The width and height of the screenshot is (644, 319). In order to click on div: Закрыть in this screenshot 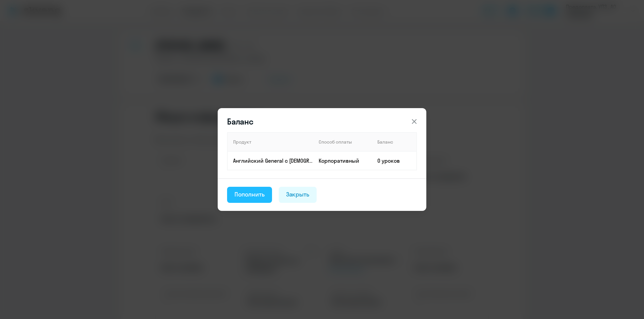, I will do `click(298, 195)`.